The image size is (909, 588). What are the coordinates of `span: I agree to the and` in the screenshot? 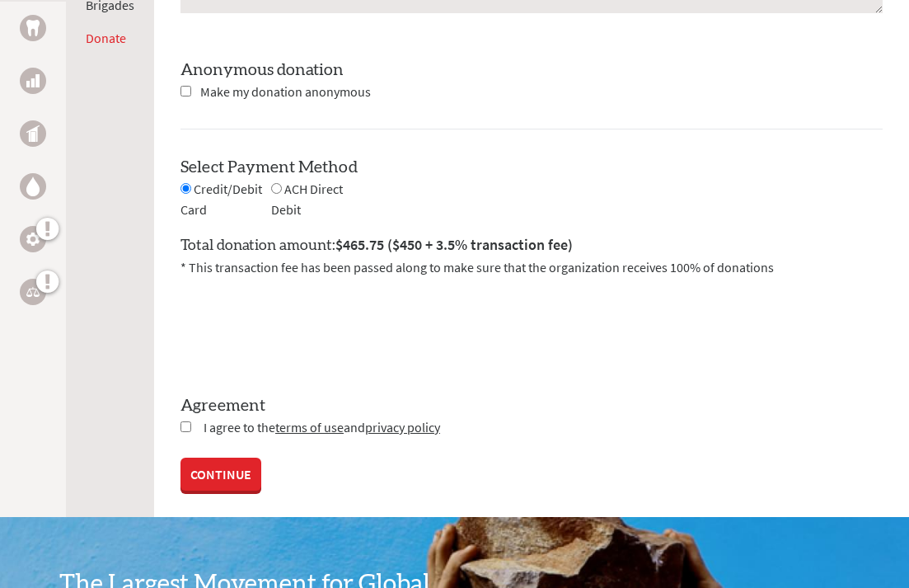 It's located at (322, 427).